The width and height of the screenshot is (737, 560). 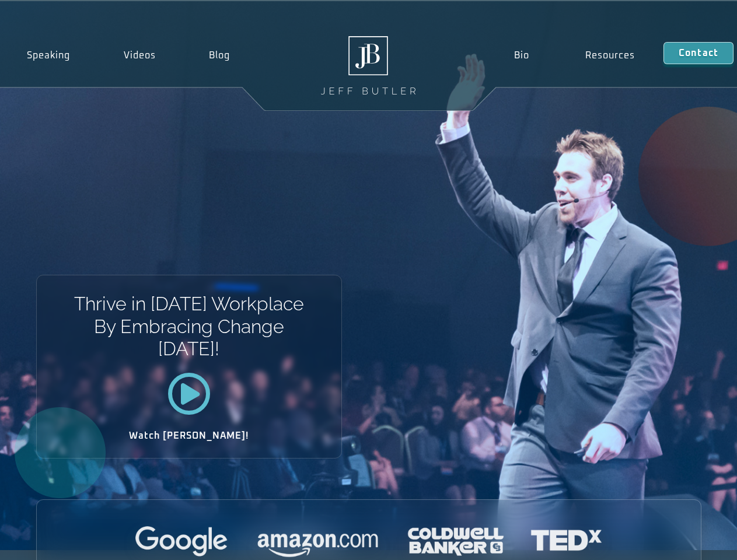 What do you see at coordinates (521, 55) in the screenshot?
I see `a: Bio` at bounding box center [521, 55].